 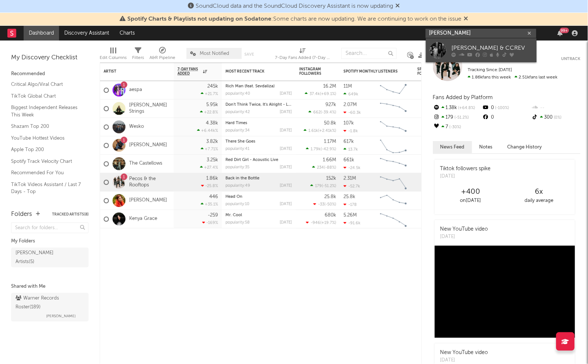 I want to click on div: 7-Day Fans Added (7-Day Fans Added), so click(x=303, y=55).